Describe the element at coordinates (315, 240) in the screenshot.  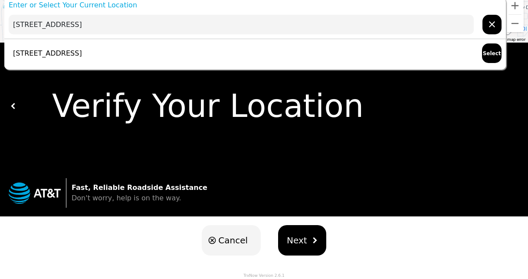
I see `img: chevron` at that location.